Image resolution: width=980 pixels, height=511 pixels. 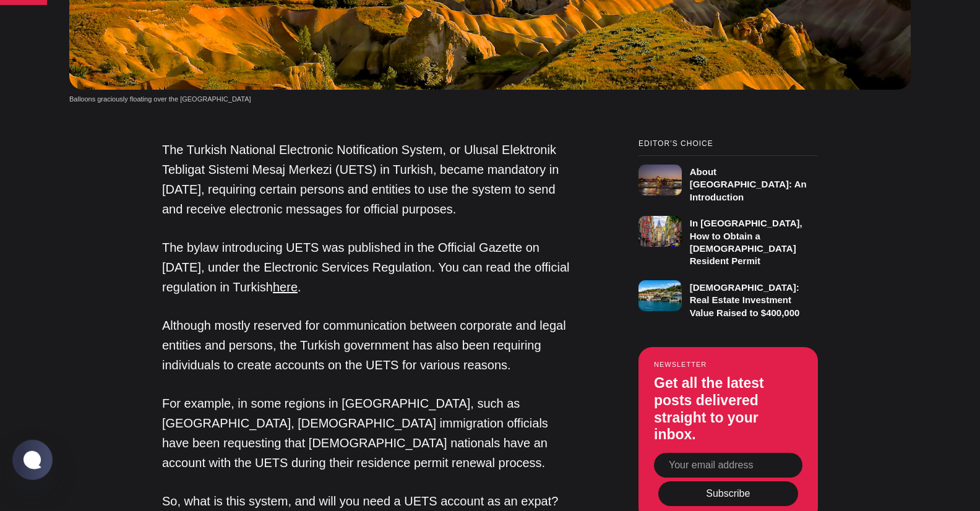 What do you see at coordinates (728, 494) in the screenshot?
I see `button: Subscribe` at bounding box center [728, 494].